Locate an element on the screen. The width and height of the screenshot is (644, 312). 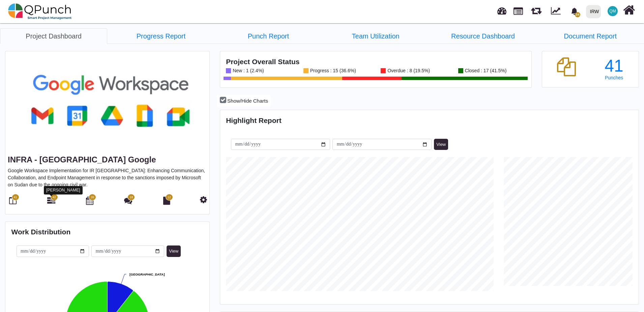
div: Progress : 15 (36.6%) is located at coordinates (332, 71).